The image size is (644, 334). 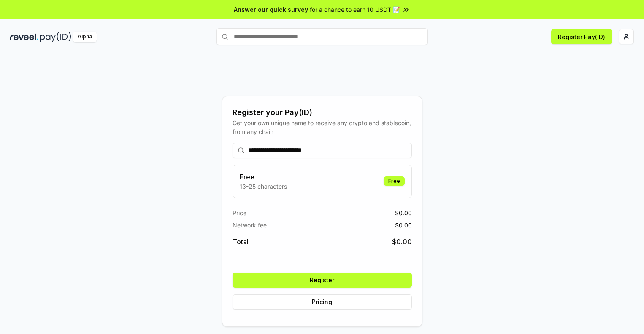 I want to click on img: pay_id, so click(x=55, y=37).